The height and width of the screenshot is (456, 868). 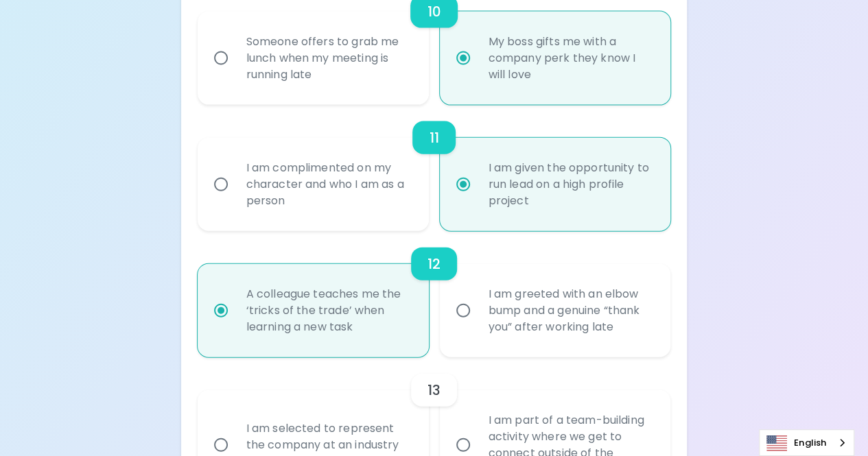 I want to click on h6: 11, so click(x=434, y=138).